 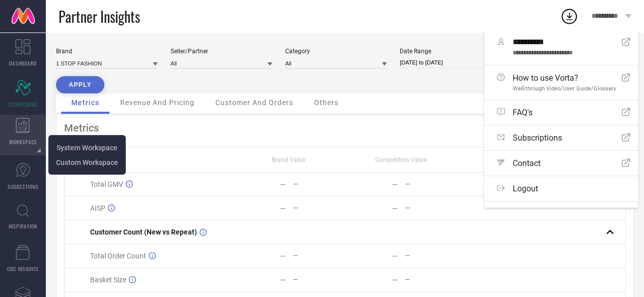 I want to click on button: APPLY, so click(x=80, y=85).